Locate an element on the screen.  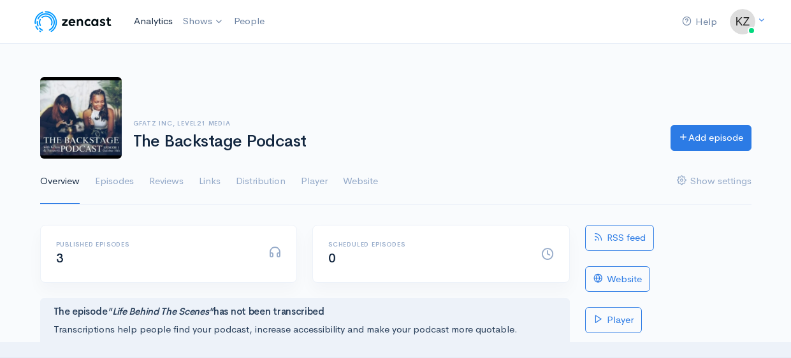
p: Transcriptions help people find your podcast, increase accessibility and make your podcast more q... is located at coordinates (305, 330).